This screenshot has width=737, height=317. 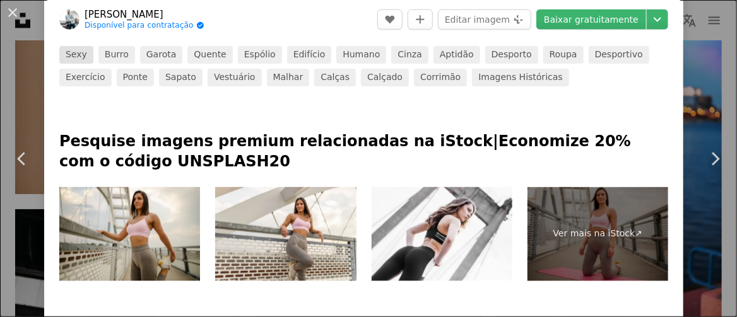 What do you see at coordinates (129, 234) in the screenshot?
I see `img: Jovem magra esticando após treino intensivo` at bounding box center [129, 234].